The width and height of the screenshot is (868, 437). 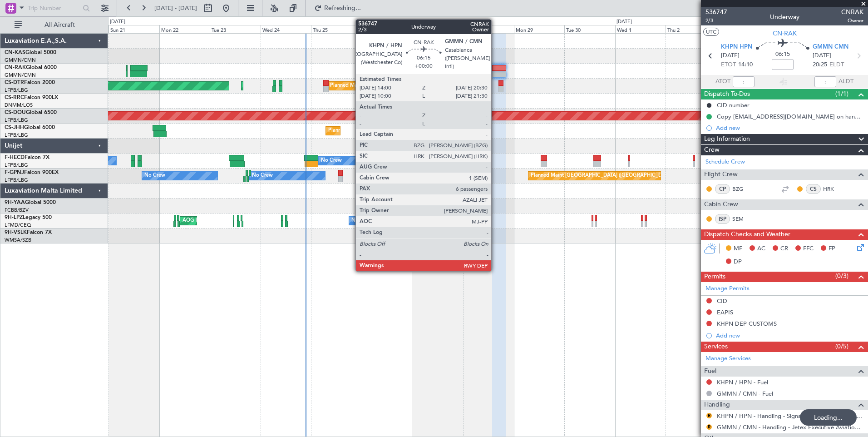 What do you see at coordinates (784, 249) in the screenshot?
I see `span: CR` at bounding box center [784, 249].